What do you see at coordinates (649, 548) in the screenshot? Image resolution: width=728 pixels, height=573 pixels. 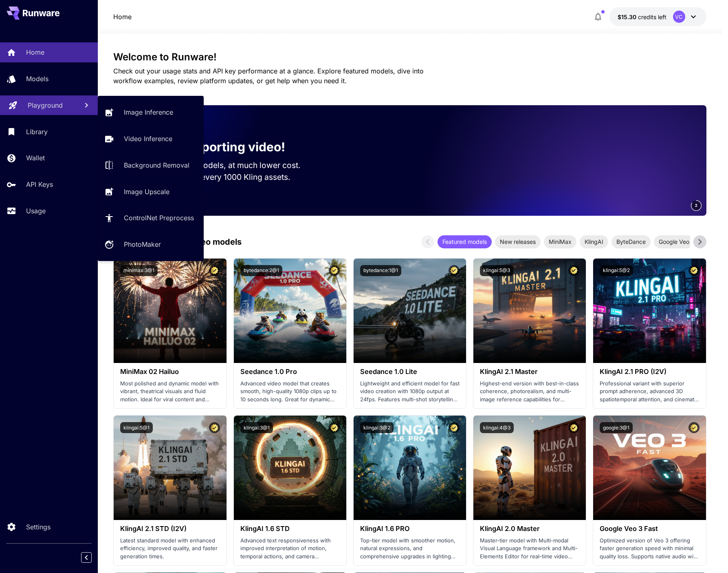 I see `p: Optimized version of Veo 3 offering faster generation speed with minimal quality loss. Supports n...` at bounding box center [649, 548].